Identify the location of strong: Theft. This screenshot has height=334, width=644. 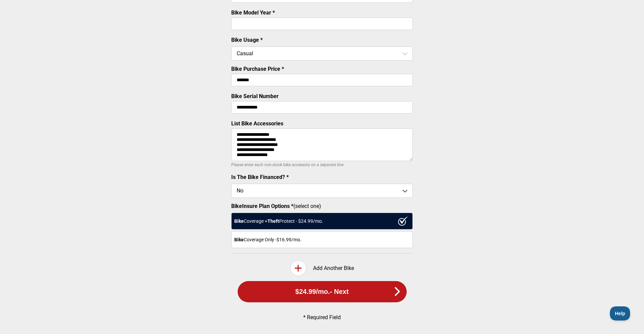
(273, 221).